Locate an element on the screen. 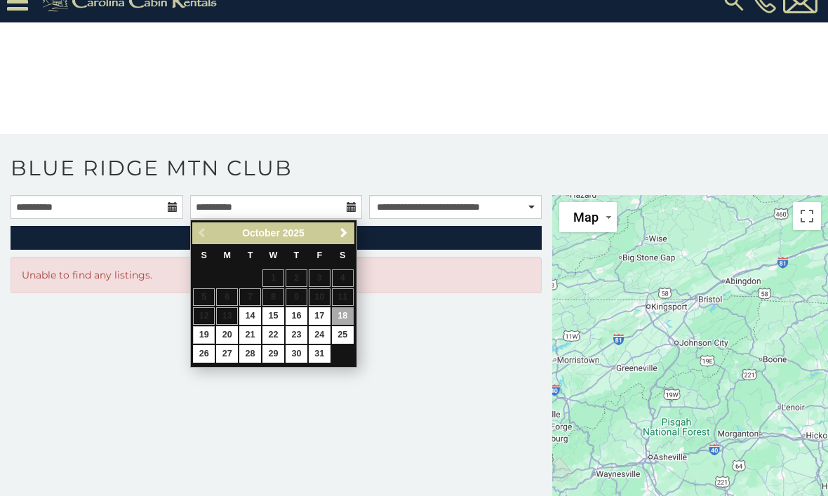  span: Sunday is located at coordinates (204, 255).